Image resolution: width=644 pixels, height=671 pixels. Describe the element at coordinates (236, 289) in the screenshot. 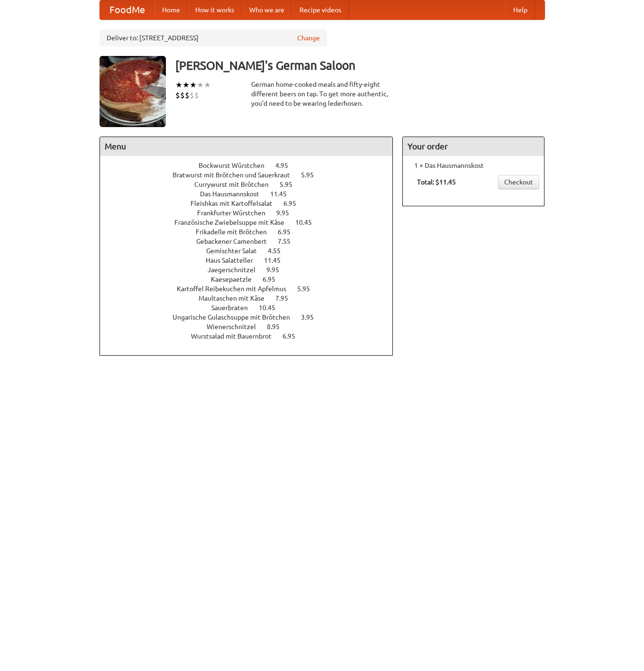

I see `span: Kartoffel Reibekuchen mit Apfelmus` at that location.